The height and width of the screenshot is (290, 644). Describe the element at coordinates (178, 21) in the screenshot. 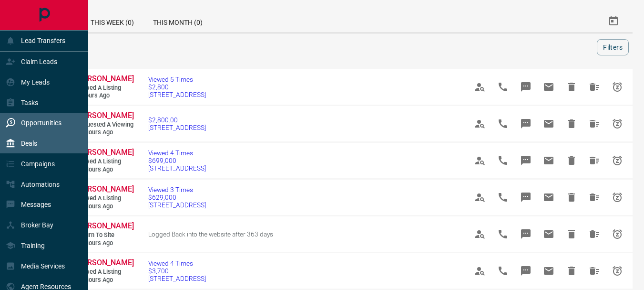

I see `div: This Month (0)` at that location.